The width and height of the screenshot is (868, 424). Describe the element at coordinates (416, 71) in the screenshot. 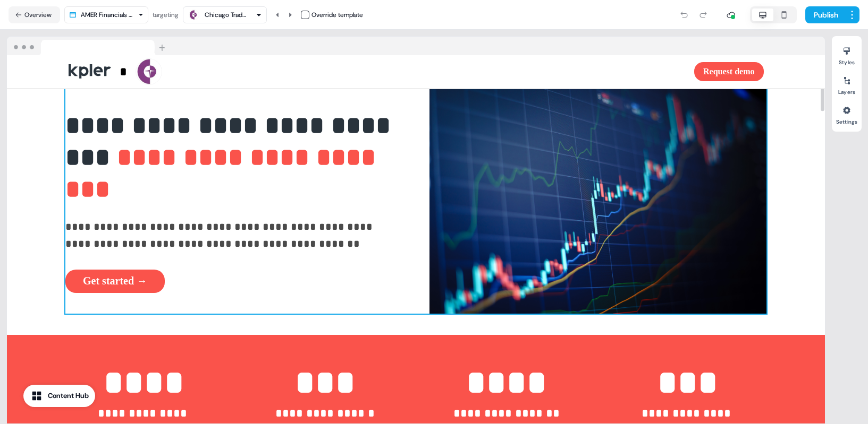

I see `div: *Request demo` at that location.